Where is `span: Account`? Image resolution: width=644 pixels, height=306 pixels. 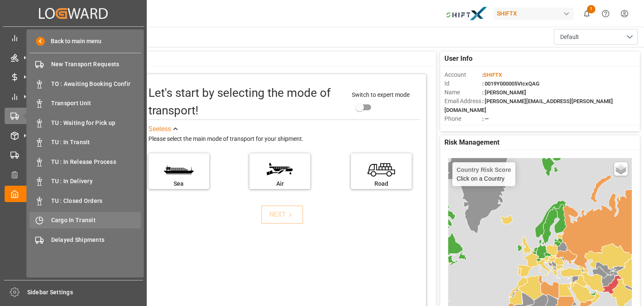
span: Account is located at coordinates (463, 75).